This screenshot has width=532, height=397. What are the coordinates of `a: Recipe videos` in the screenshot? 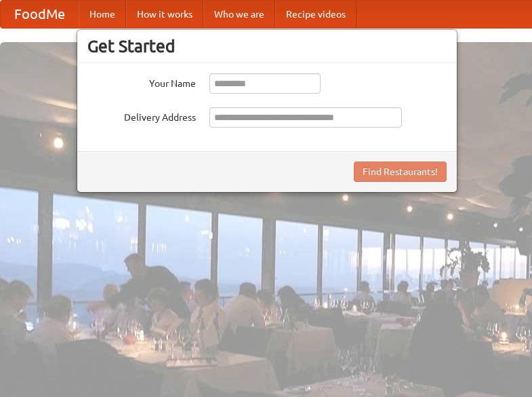 It's located at (316, 14).